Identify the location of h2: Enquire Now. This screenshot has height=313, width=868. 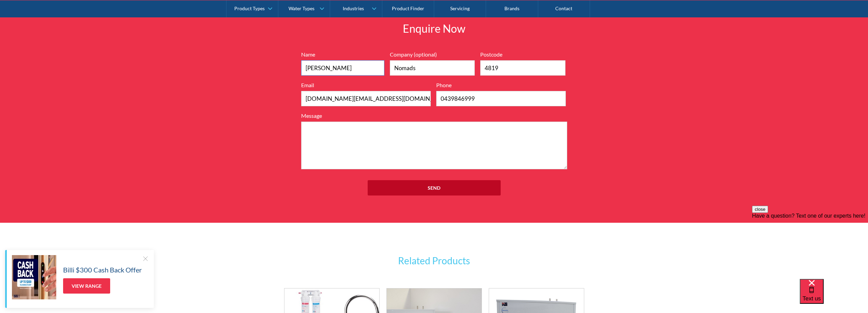
(434, 29).